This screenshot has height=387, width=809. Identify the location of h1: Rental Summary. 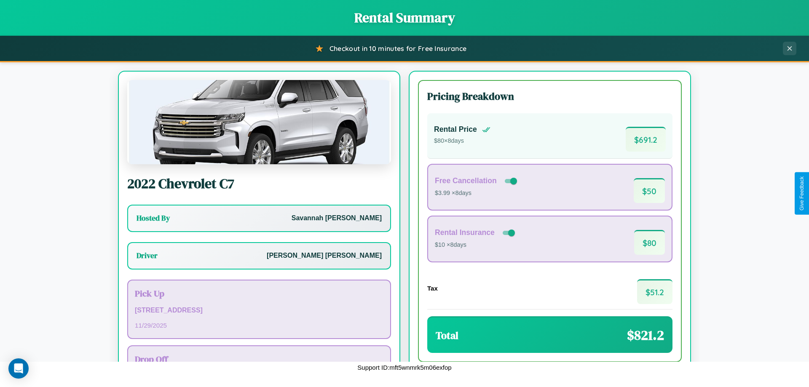
(405, 18).